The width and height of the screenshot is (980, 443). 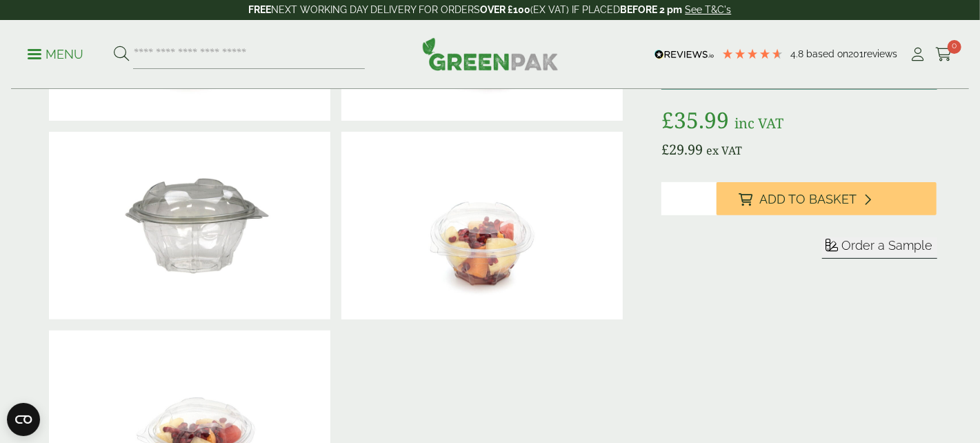 What do you see at coordinates (55, 54) in the screenshot?
I see `p: Menu` at bounding box center [55, 54].